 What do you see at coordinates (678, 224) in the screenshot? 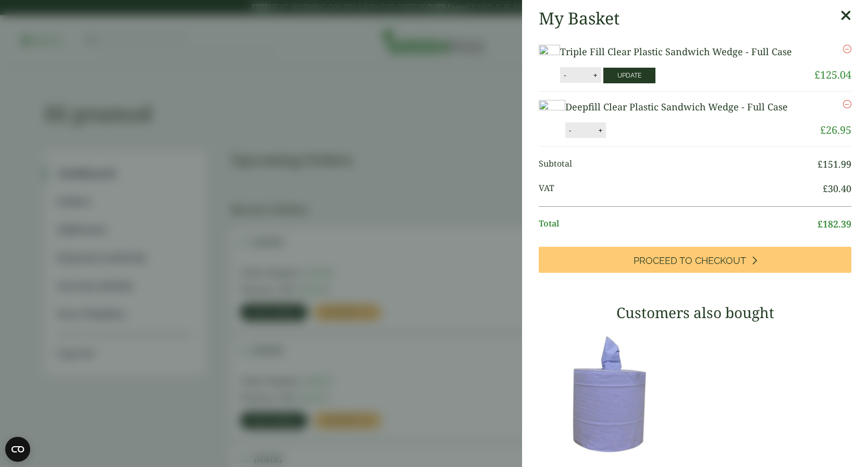
I see `span: Total` at bounding box center [678, 224].